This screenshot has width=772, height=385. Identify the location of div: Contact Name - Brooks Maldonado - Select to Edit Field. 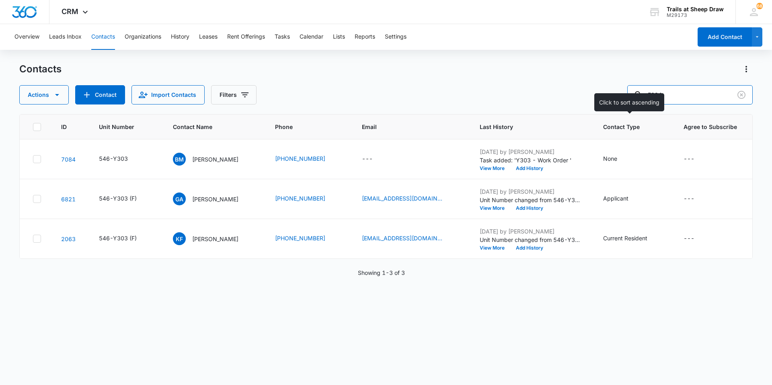
(213, 159).